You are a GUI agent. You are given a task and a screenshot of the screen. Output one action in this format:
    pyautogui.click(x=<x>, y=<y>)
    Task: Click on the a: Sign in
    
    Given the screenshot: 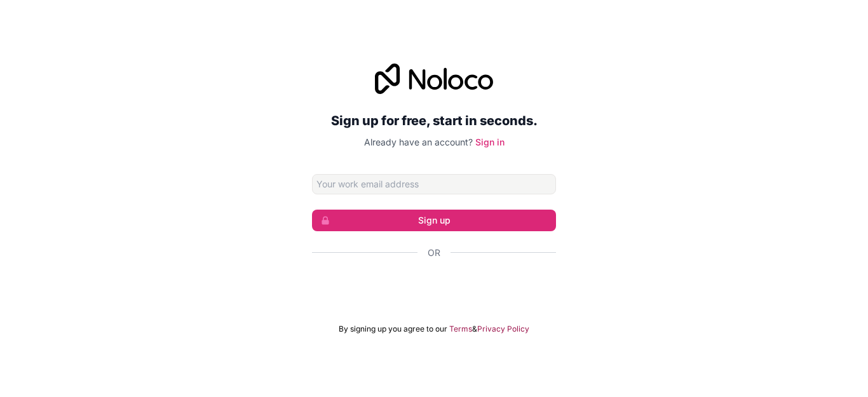 What is the action you would take?
    pyautogui.click(x=490, y=142)
    